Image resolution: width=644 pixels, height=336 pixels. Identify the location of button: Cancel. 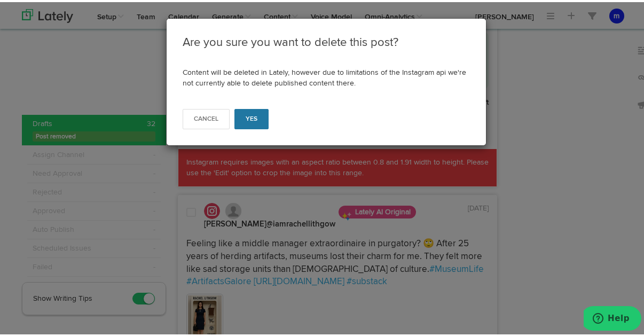
(206, 117).